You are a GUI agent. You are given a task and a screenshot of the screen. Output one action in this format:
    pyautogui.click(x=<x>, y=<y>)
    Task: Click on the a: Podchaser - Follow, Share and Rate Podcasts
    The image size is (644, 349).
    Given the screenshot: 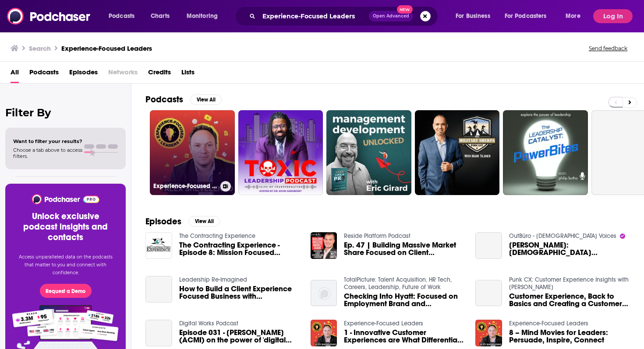 What is the action you would take?
    pyautogui.click(x=49, y=16)
    